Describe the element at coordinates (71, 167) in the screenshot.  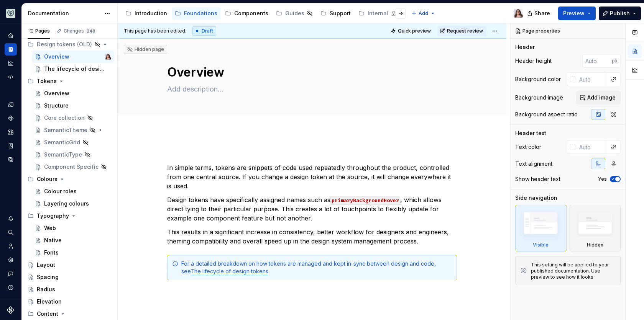
I see `div: Component Specific` at that location.